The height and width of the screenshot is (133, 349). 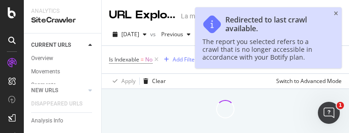 I want to click on a: CURRENT URLS, so click(x=58, y=45).